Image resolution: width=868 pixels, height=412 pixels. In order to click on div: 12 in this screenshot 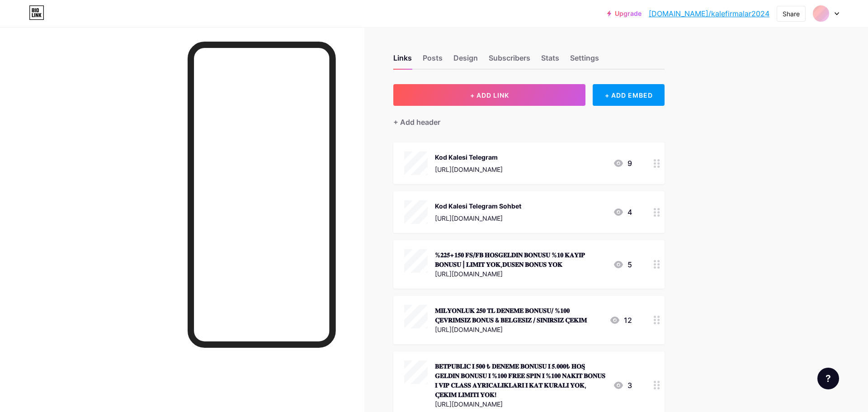, I will do `click(621, 320)`.